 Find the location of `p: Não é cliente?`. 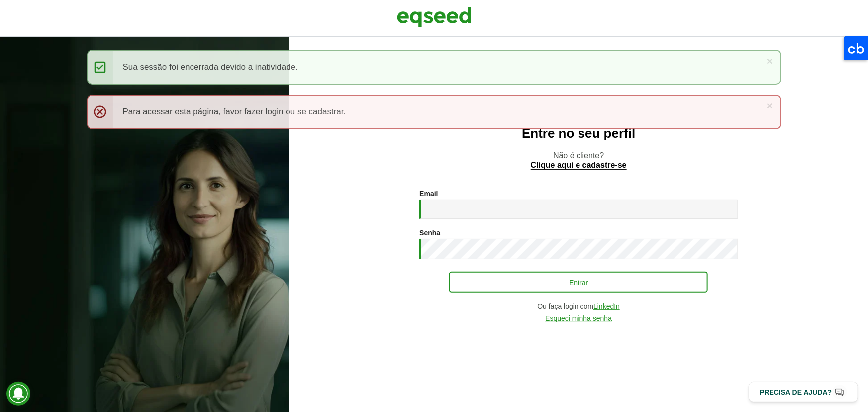

p: Não é cliente? is located at coordinates (578, 160).